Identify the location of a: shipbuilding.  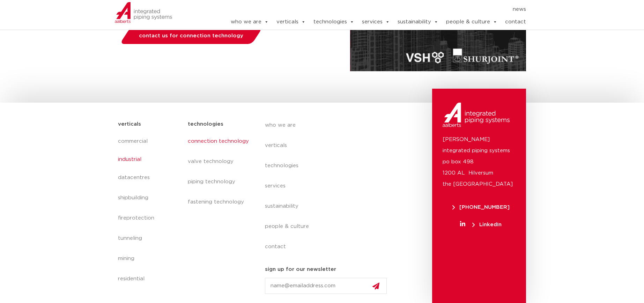
(150, 198).